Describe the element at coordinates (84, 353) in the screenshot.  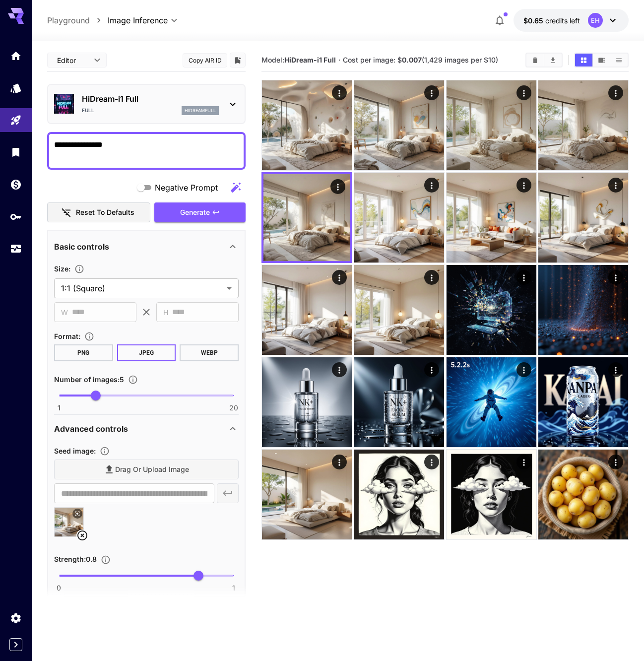
I see `button: PNG` at that location.